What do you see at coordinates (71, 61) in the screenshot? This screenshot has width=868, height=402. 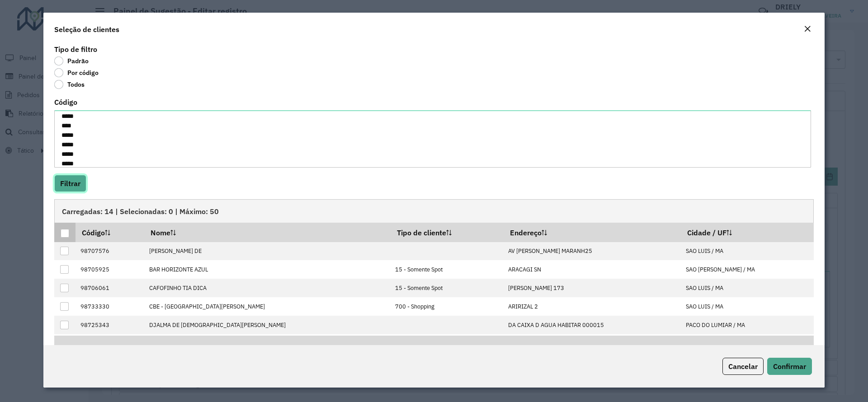 I see `label: Padrão` at bounding box center [71, 61].